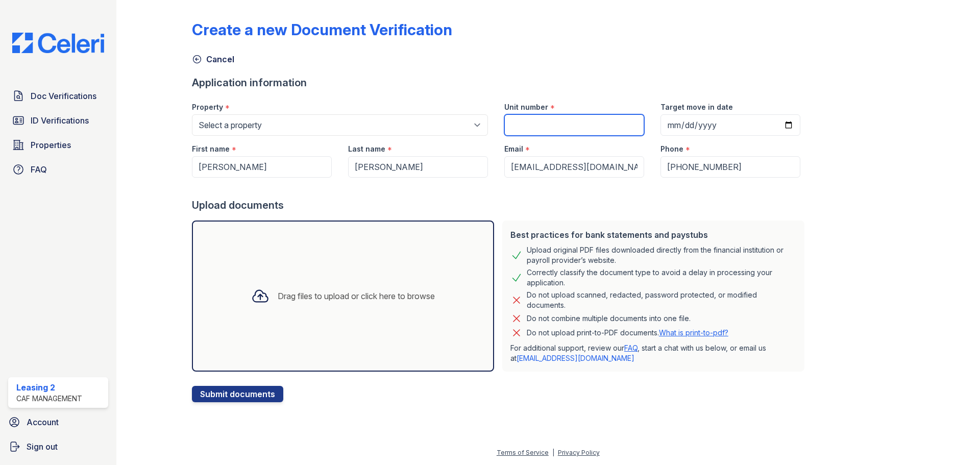  What do you see at coordinates (51, 145) in the screenshot?
I see `span: Properties` at bounding box center [51, 145].